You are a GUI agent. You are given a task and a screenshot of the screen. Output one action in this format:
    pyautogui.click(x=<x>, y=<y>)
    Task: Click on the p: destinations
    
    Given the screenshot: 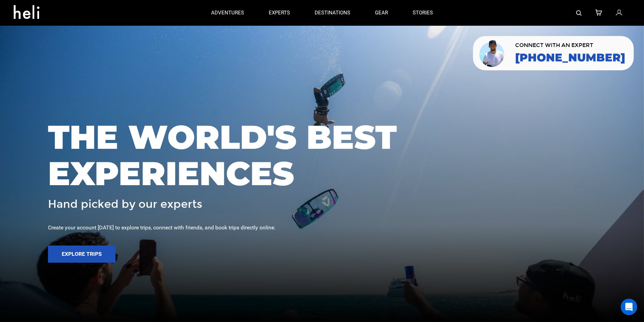 What is the action you would take?
    pyautogui.click(x=333, y=13)
    